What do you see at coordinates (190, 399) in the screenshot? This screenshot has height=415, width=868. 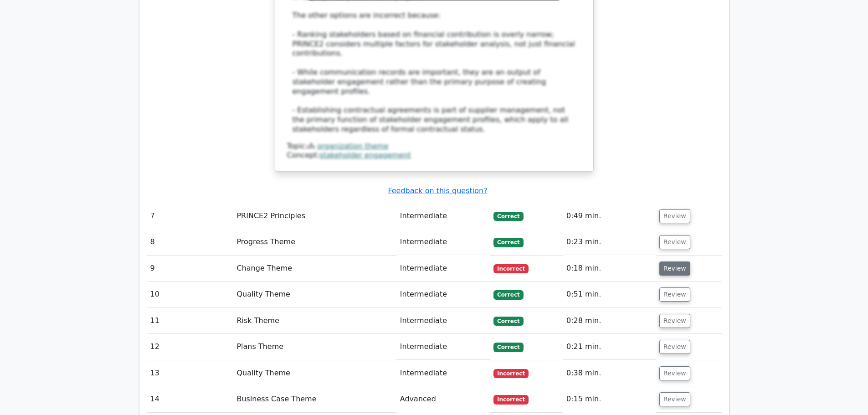 I see `td: 14` at bounding box center [190, 399].